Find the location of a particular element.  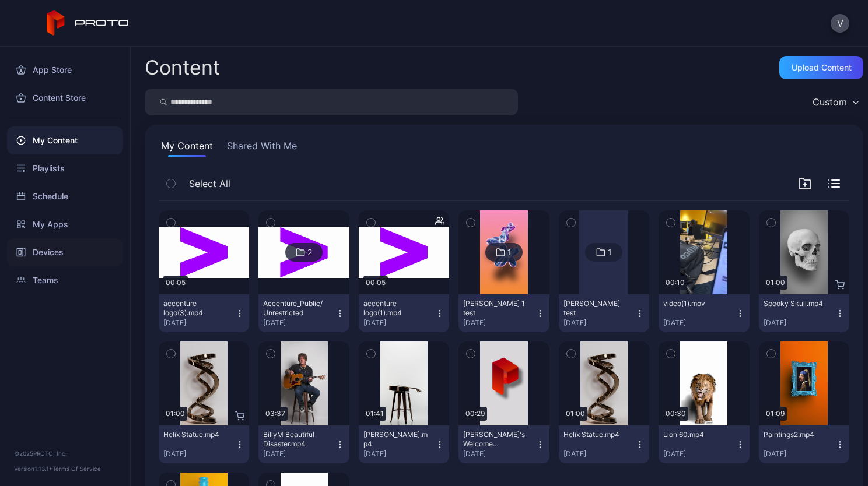

div: Playlists is located at coordinates (65, 169).